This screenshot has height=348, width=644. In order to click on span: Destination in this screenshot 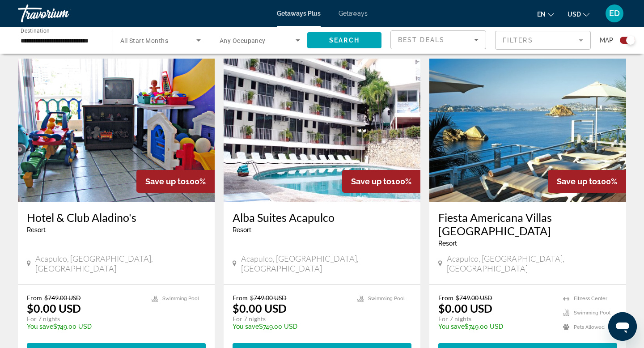, I will do `click(35, 30)`.